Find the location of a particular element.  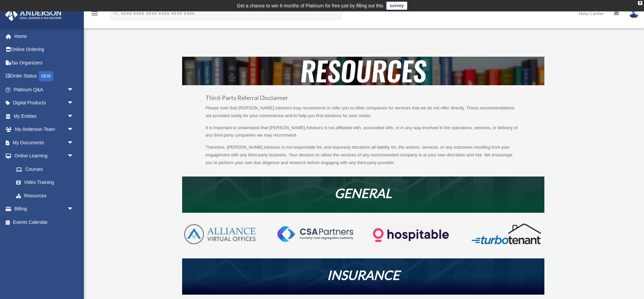

a: Events Calendar is located at coordinates (44, 222).